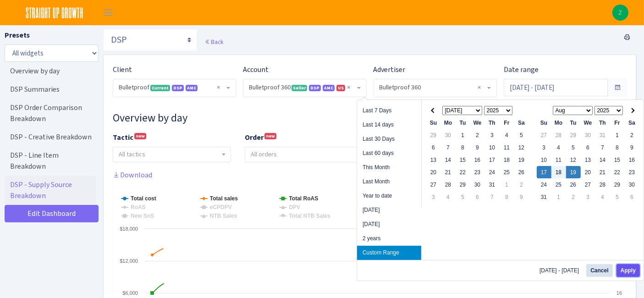  What do you see at coordinates (559, 135) in the screenshot?
I see `td: 28` at bounding box center [559, 135].